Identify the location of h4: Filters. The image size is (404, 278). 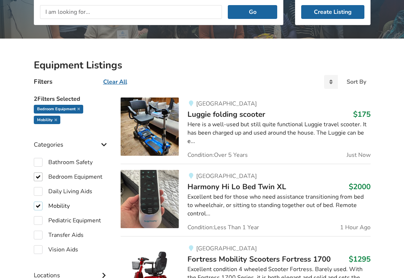
(43, 81).